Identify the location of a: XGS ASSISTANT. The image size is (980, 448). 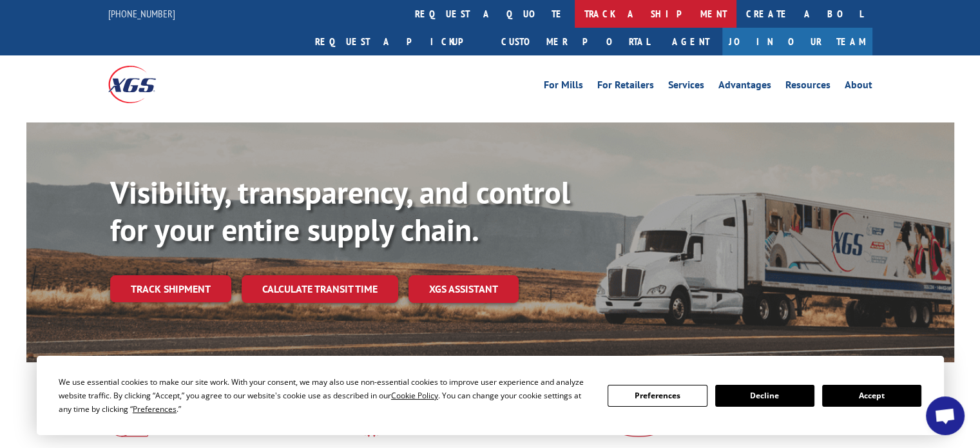
(463, 289).